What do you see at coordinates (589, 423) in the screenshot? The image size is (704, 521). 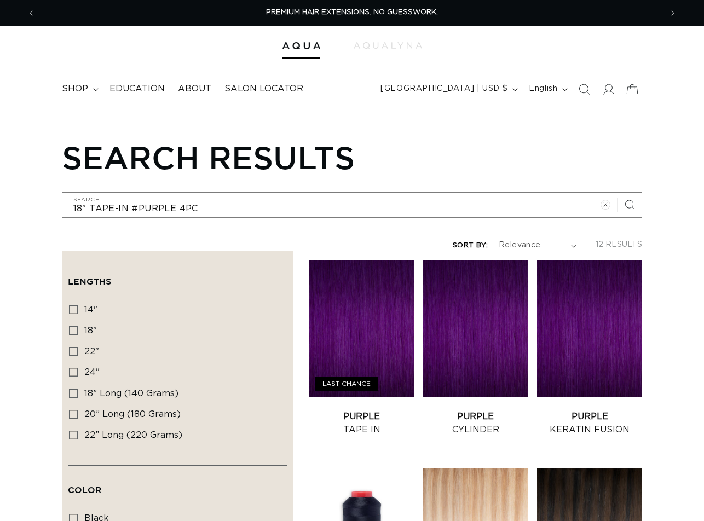 I see `a: Purple Keratin Fusion` at bounding box center [589, 423].